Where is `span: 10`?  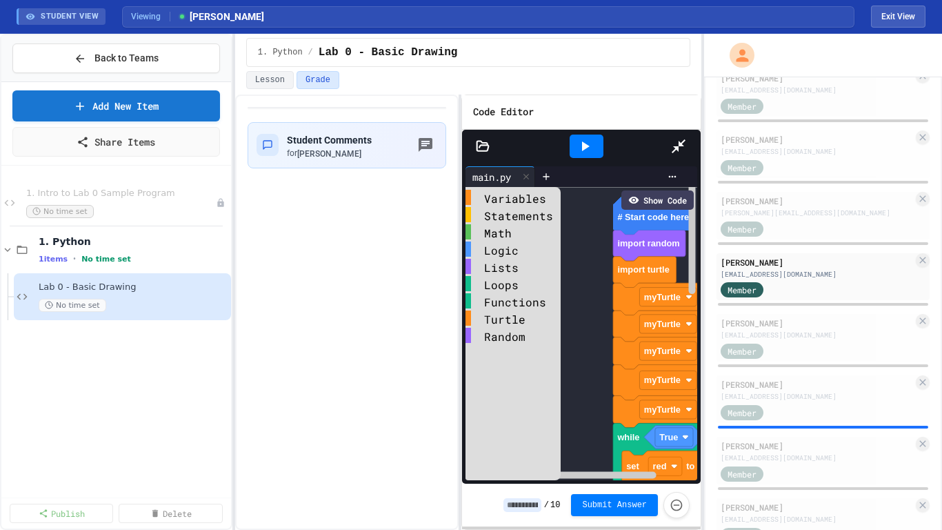
span: 10 is located at coordinates (555, 505).